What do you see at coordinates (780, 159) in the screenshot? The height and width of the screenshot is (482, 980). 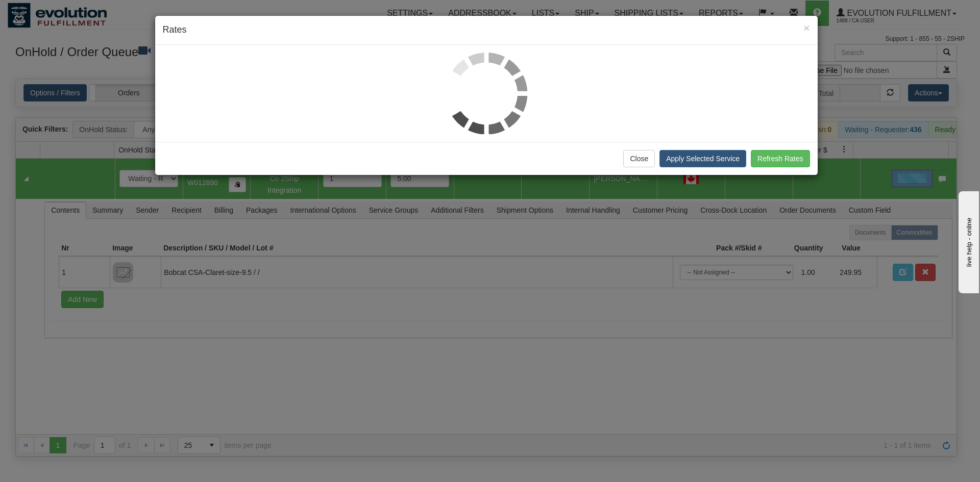 I see `button: Refresh Rates` at bounding box center [780, 159].